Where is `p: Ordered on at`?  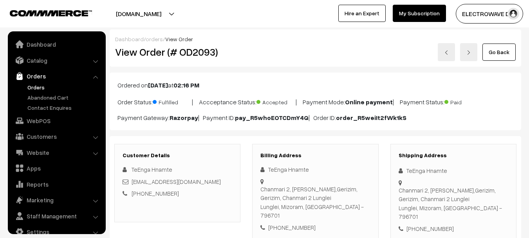
p: Ordered on at is located at coordinates (315, 85).